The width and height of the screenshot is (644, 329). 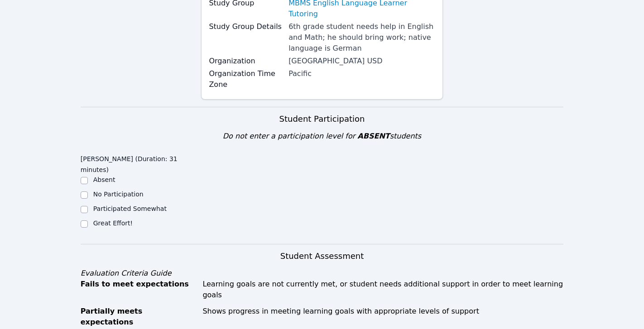 I want to click on span: ABSENT, so click(x=373, y=136).